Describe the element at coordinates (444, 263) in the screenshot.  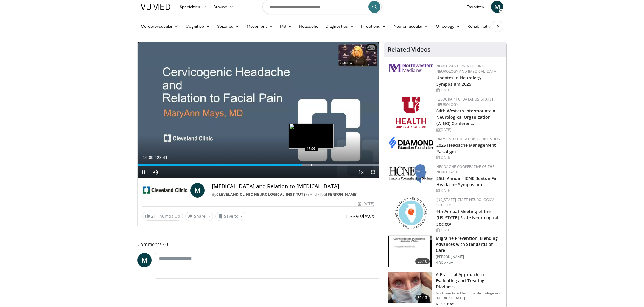
I see `p: 4.3K views` at that location.